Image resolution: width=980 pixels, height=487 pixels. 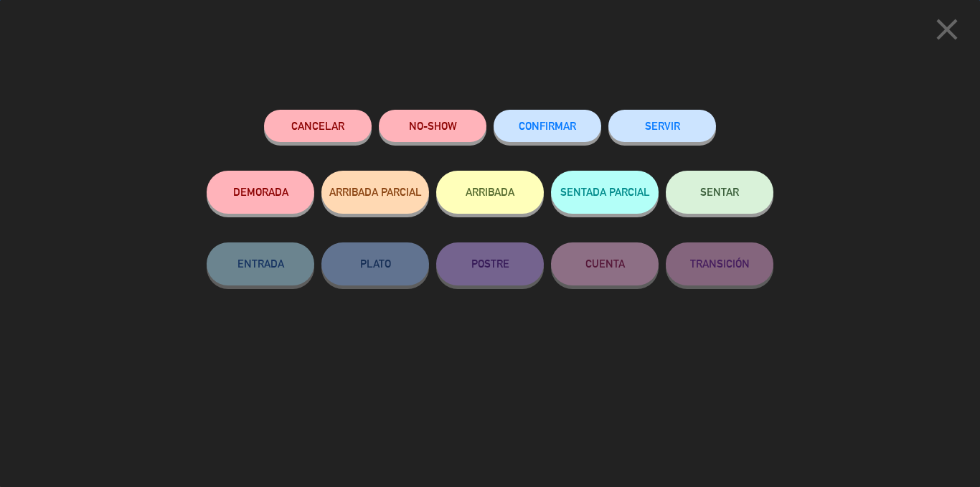 What do you see at coordinates (720, 192) in the screenshot?
I see `span: SENTAR` at bounding box center [720, 192].